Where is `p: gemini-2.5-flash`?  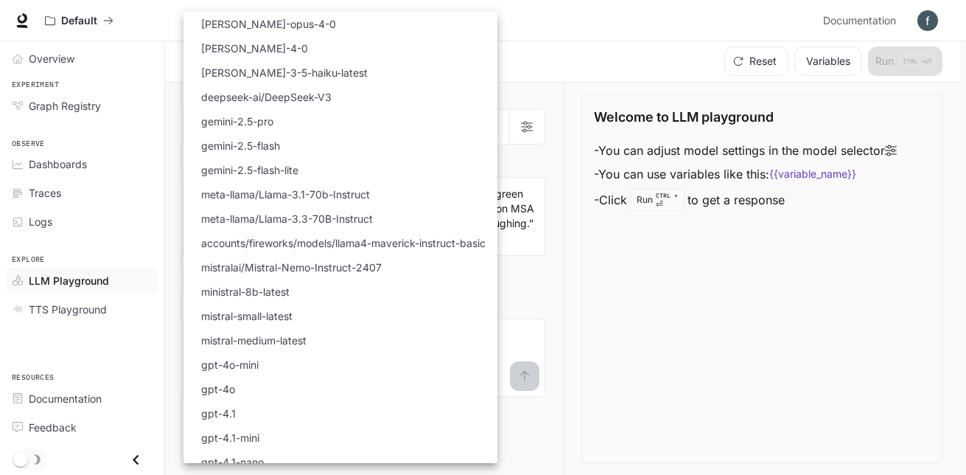 p: gemini-2.5-flash is located at coordinates (240, 145).